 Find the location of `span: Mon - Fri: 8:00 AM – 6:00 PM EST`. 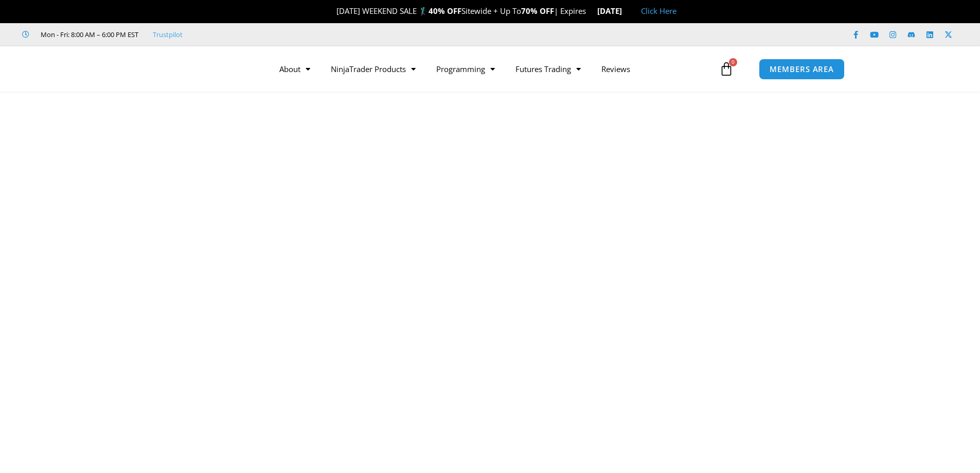

span: Mon - Fri: 8:00 AM – 6:00 PM EST is located at coordinates (88, 35).